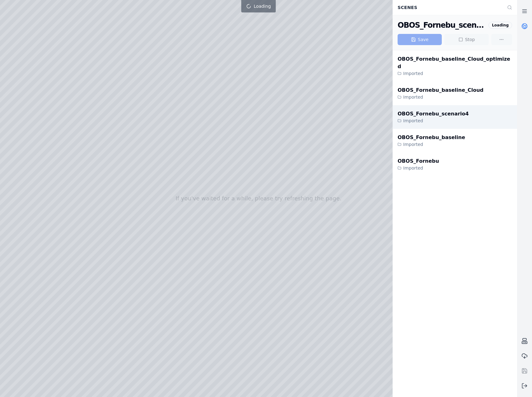  Describe the element at coordinates (418, 161) in the screenshot. I see `div: OBOS_Fornebu` at that location.